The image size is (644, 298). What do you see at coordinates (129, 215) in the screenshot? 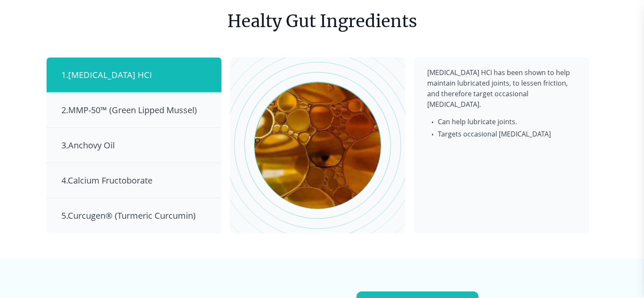
I see `span: 5 . Curcugen® (Turmeric Curcumin)` at bounding box center [129, 215].